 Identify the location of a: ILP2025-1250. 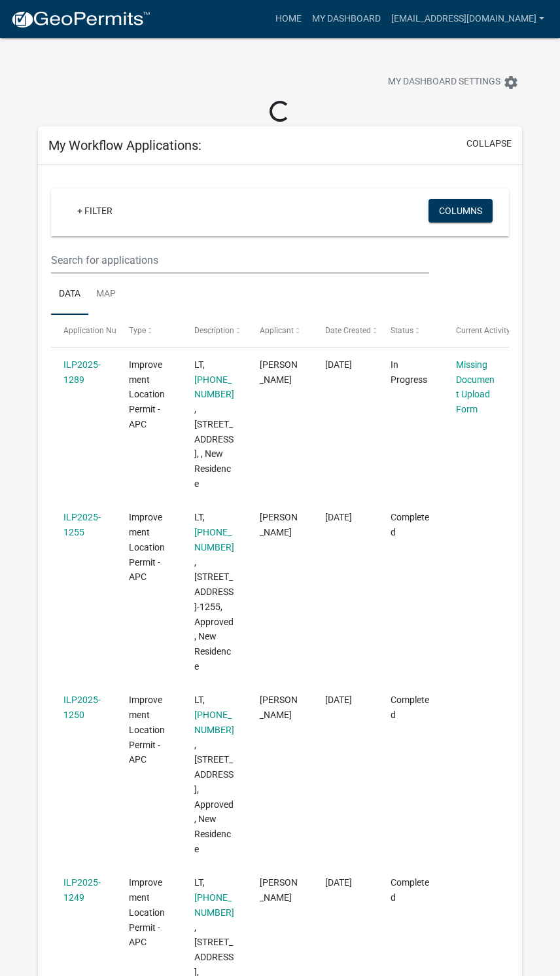
(82, 707).